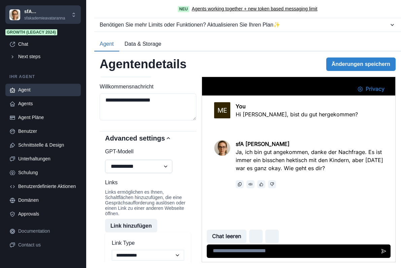 The height and width of the screenshot is (268, 401). What do you see at coordinates (361, 64) in the screenshot?
I see `button: Änderungen speichern` at bounding box center [361, 64].